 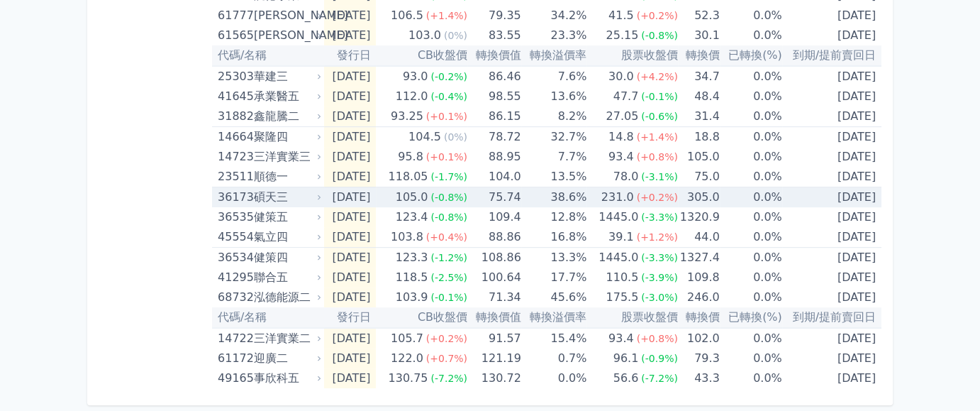 I want to click on span: (+0.8%), so click(x=657, y=339).